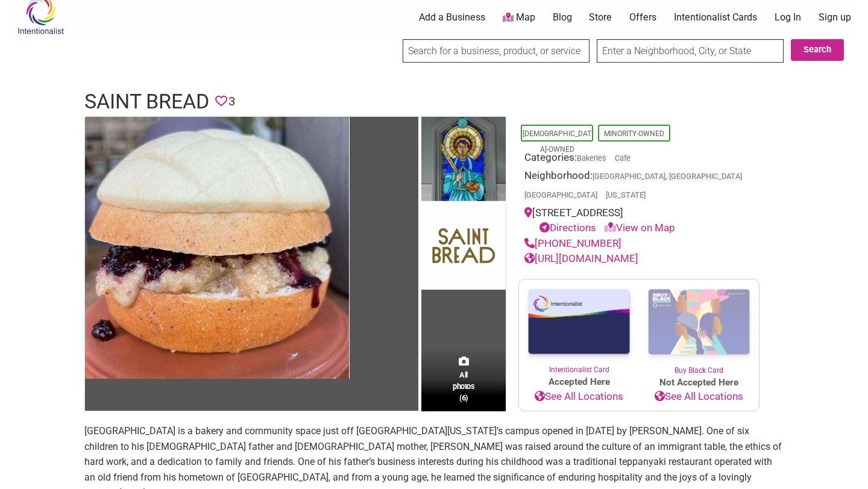 The height and width of the screenshot is (489, 868). What do you see at coordinates (221, 101) in the screenshot?
I see `span: You must be logged in to save favorites.` at bounding box center [221, 101].